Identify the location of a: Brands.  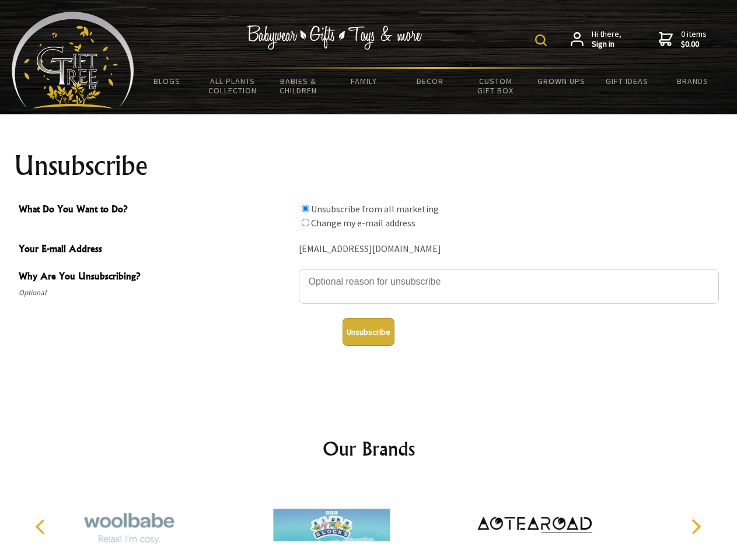
(692, 81).